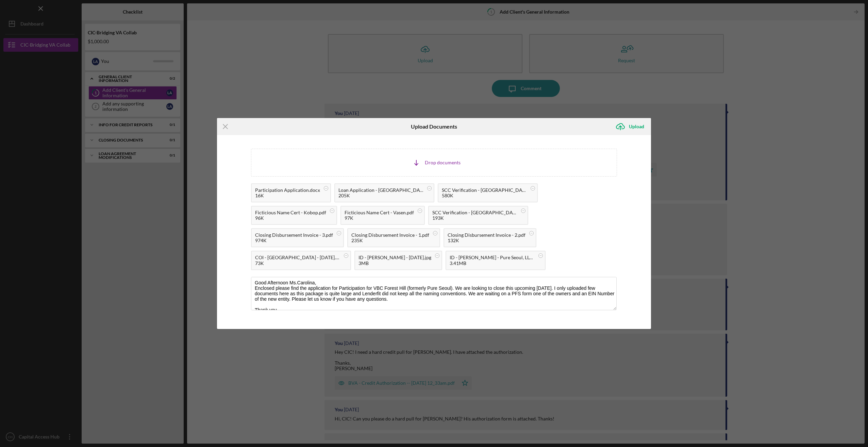  Describe the element at coordinates (390, 240) in the screenshot. I see `div: 235K` at that location.